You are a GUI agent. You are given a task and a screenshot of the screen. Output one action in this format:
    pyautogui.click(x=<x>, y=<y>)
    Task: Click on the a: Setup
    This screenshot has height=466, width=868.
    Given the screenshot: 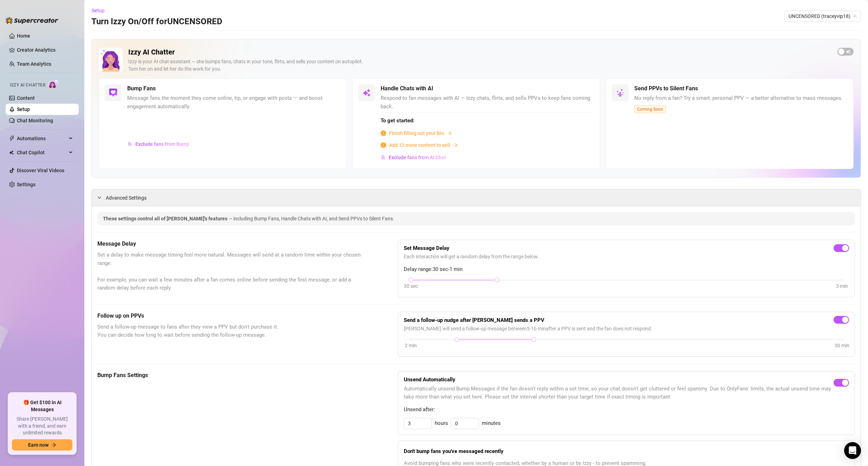 What is the action you would take?
    pyautogui.click(x=23, y=109)
    